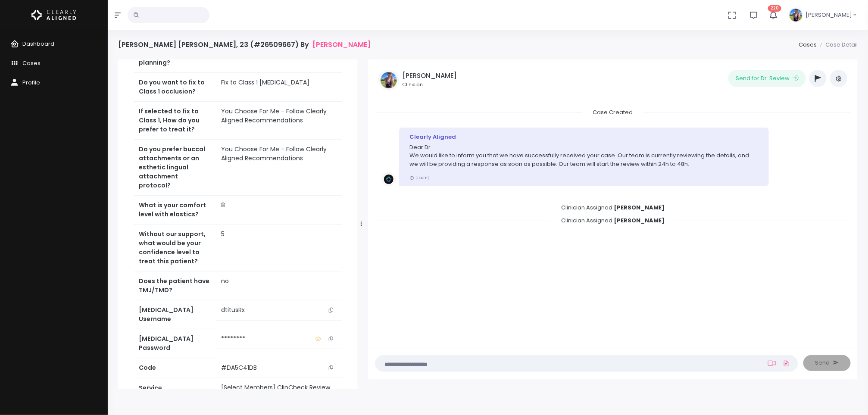  What do you see at coordinates (54, 15) in the screenshot?
I see `a: Logo Horizontal` at bounding box center [54, 15].